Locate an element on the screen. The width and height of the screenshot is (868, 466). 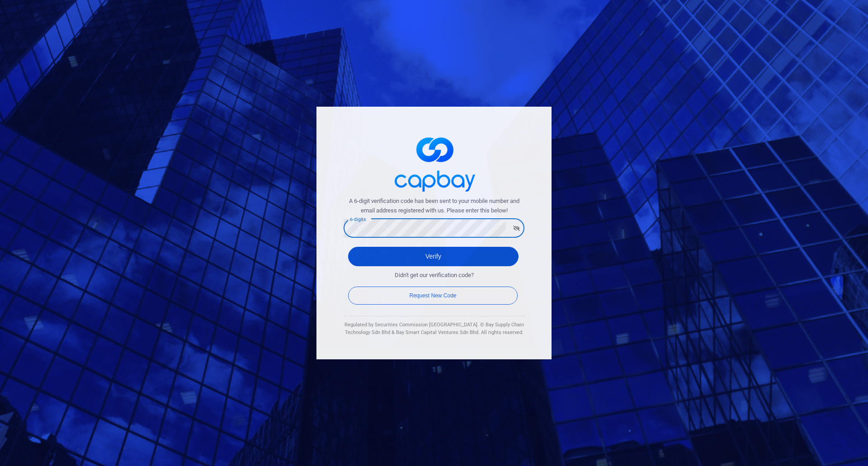
img: logo is located at coordinates (434, 163).